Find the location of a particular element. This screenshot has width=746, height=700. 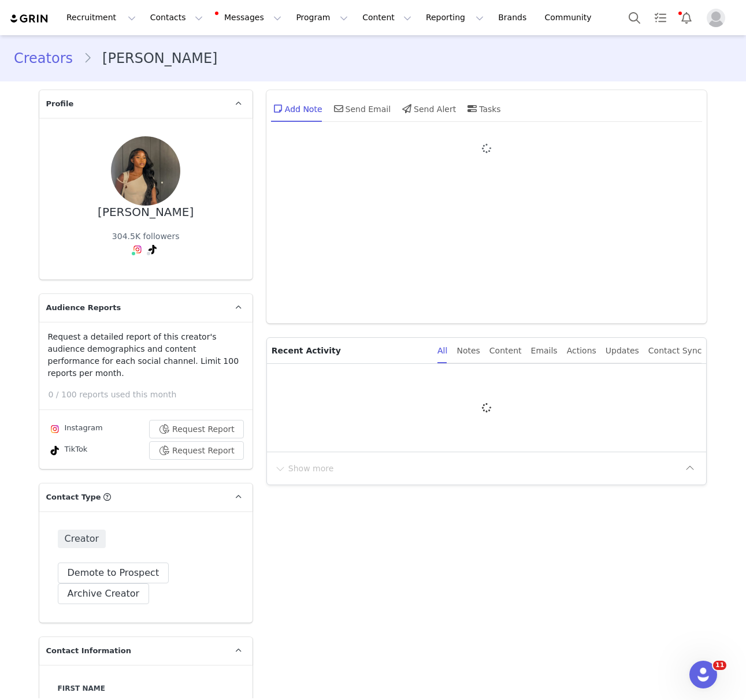

a: Community is located at coordinates (571, 18).